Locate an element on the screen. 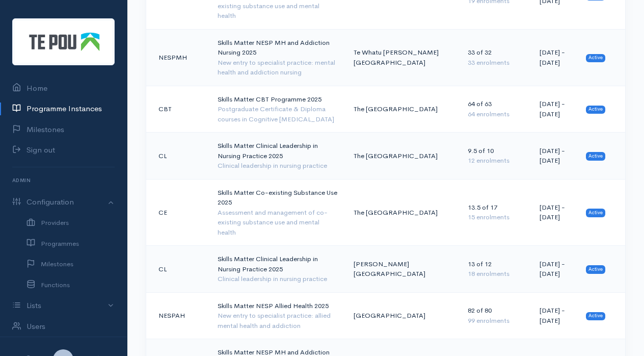  td: 9.5 of 10 is located at coordinates (495, 156).